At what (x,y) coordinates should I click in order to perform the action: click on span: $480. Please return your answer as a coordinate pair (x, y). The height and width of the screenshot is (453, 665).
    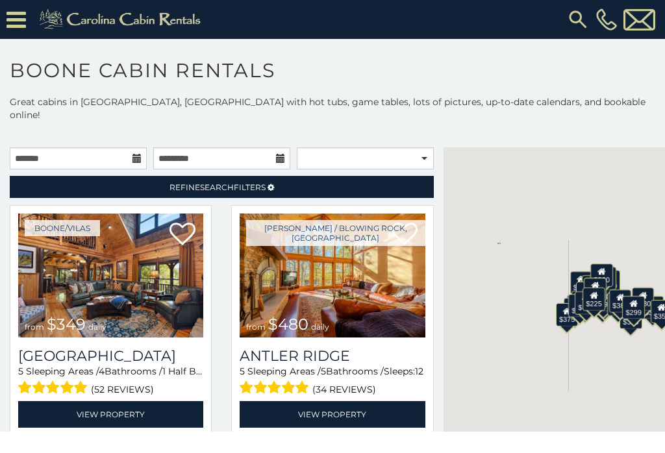
    Looking at the image, I should click on (288, 324).